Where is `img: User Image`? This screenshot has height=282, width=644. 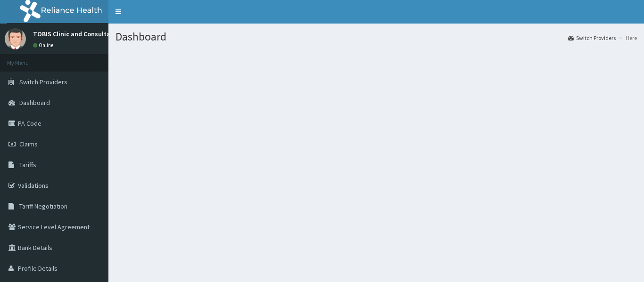 img: User Image is located at coordinates (15, 39).